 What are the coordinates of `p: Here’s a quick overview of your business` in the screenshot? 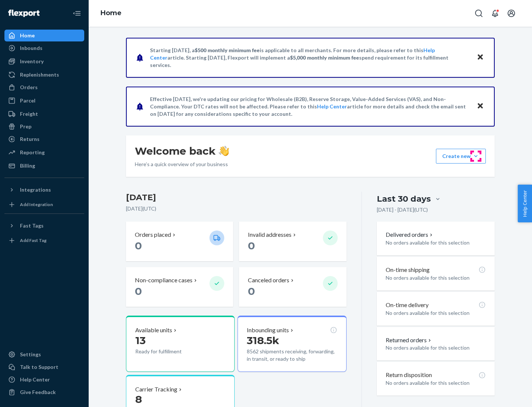 It's located at (182, 164).